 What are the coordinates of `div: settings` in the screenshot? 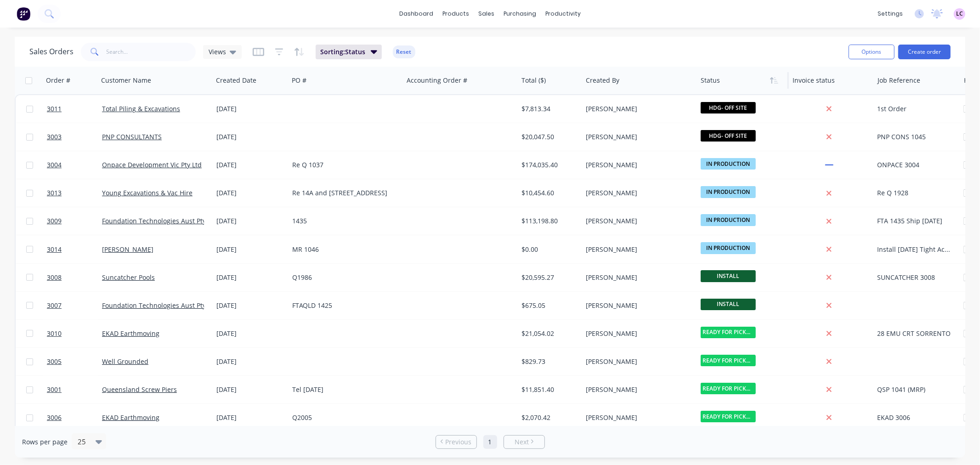 It's located at (890, 14).